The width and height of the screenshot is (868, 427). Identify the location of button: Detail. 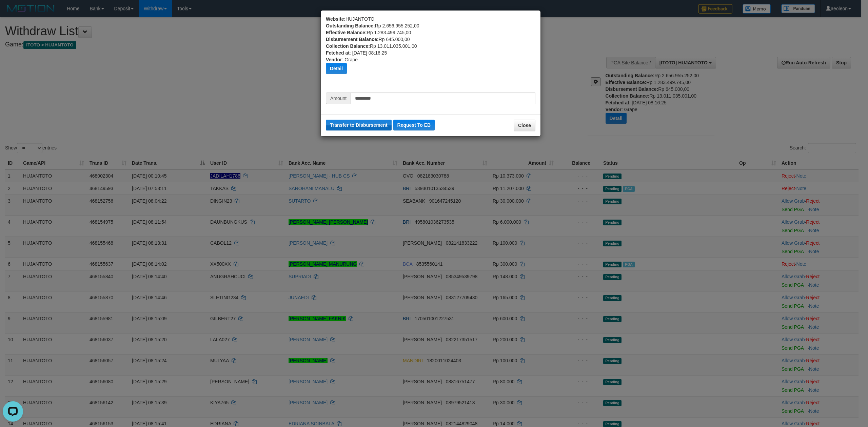
(336, 69).